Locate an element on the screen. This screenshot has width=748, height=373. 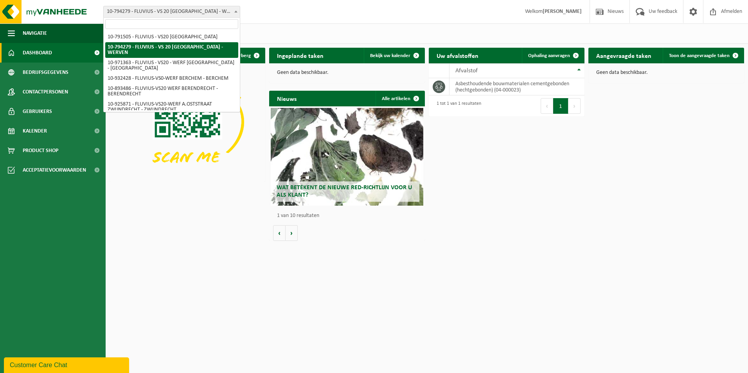
button: Next is located at coordinates (574, 106).